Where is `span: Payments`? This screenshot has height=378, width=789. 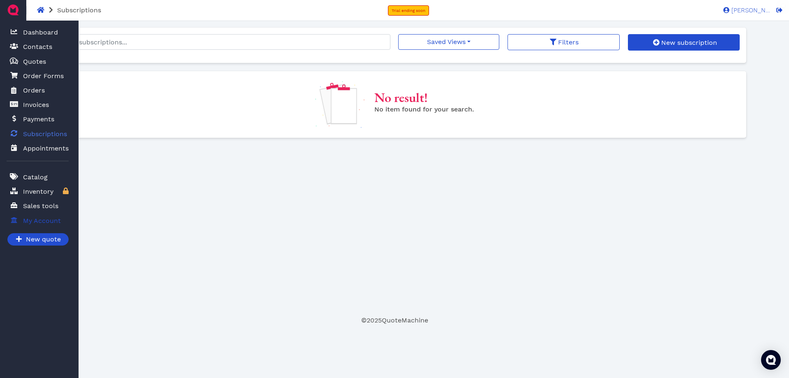
span: Payments is located at coordinates (39, 119).